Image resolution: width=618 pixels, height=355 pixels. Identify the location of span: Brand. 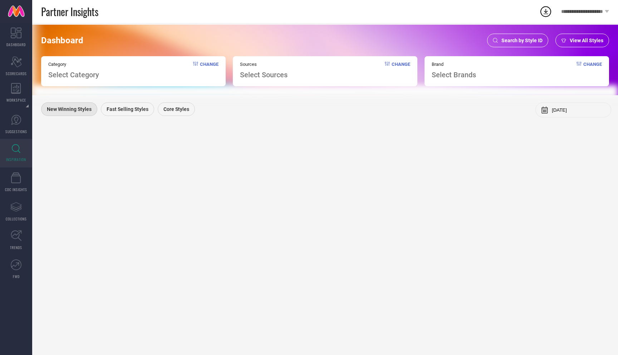
(454, 64).